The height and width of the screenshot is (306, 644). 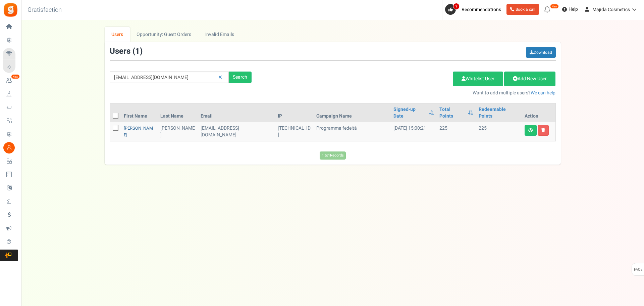 I want to click on h3: Gratisfaction, so click(x=45, y=10).